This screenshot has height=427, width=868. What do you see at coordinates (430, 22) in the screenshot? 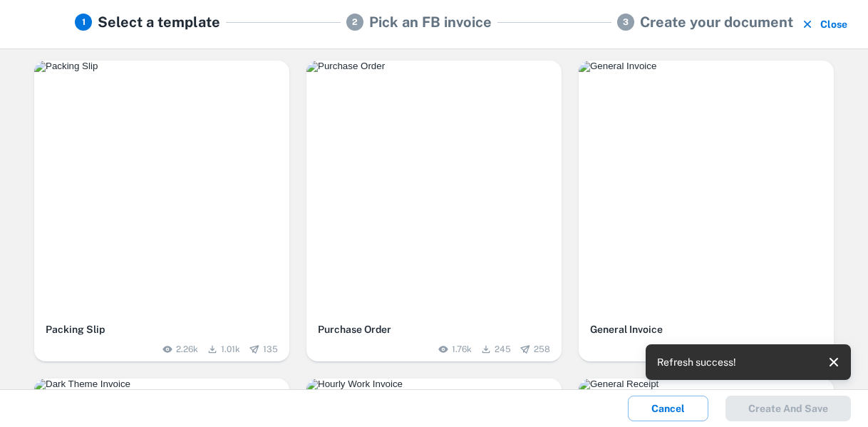
I see `h5: Pick an FB invoice` at bounding box center [430, 22].